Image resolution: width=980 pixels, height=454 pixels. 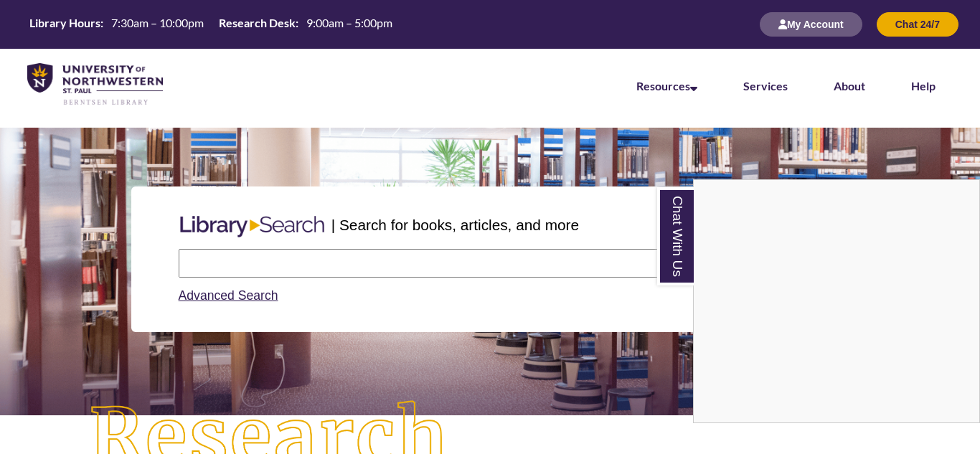 What do you see at coordinates (95, 85) in the screenshot?
I see `img: UNWSP Library Logo` at bounding box center [95, 85].